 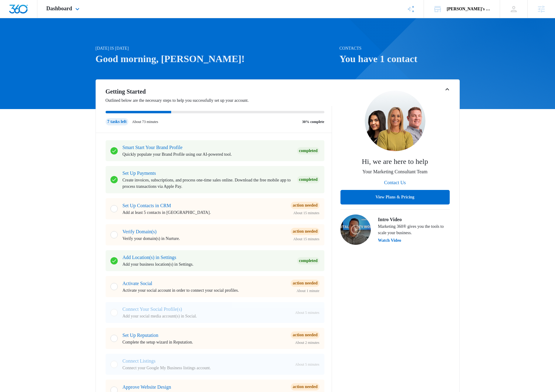 I want to click on p: Quickly populate your Brand Profile using our AI-powered tool., so click(x=208, y=155).